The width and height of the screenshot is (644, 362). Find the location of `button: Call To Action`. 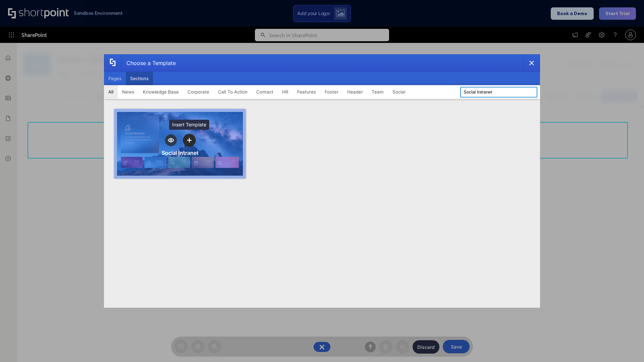

button: Call To Action is located at coordinates (233, 92).